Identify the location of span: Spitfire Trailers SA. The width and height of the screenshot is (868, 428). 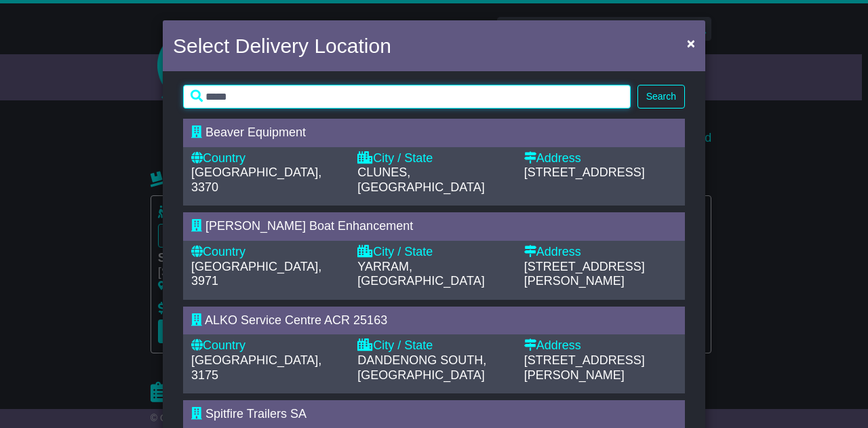
(256, 414).